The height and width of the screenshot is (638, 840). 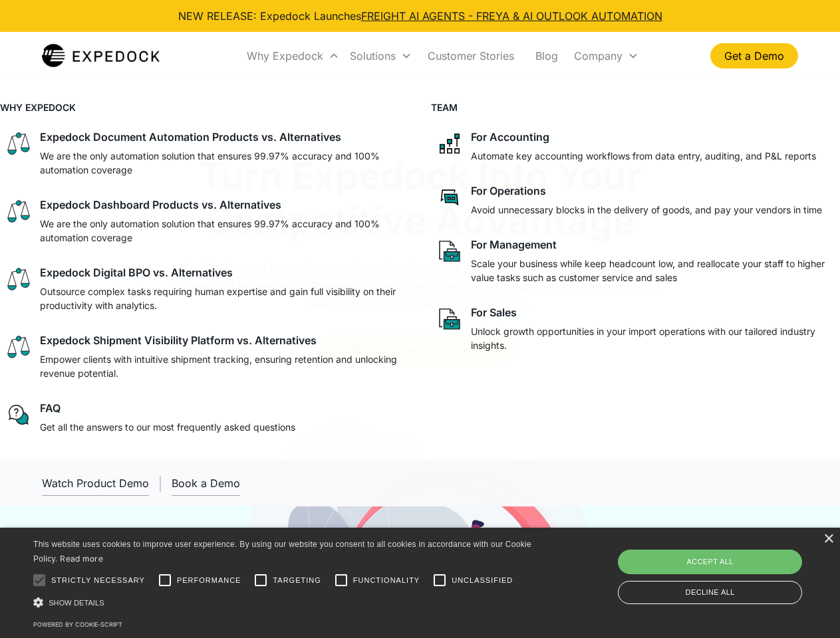 I want to click on p: Outsource complex tasks requiring human expertise and gain full visibility on their productivity ..., so click(x=223, y=299).